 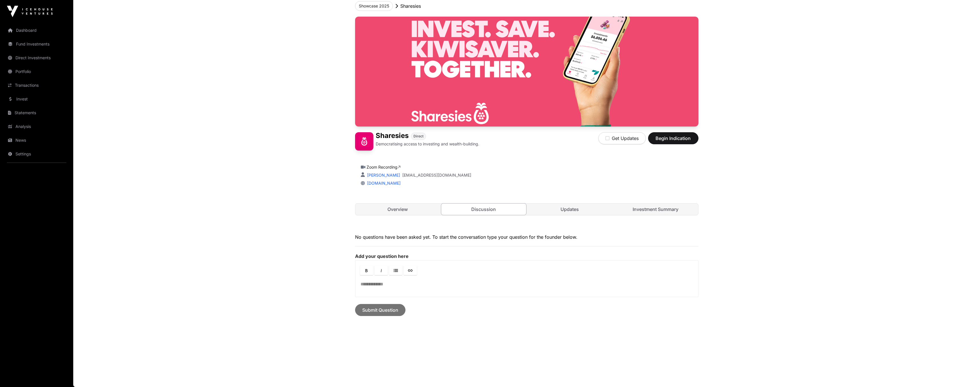 What do you see at coordinates (30, 11) in the screenshot?
I see `img: Icehouse Ventures Logo` at bounding box center [30, 11].